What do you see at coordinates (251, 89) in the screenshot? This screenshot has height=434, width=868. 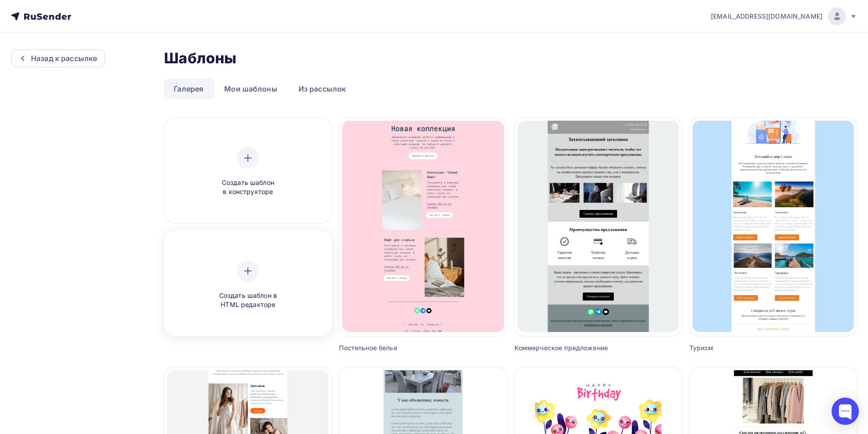 I see `a: Мои шаблоны` at bounding box center [251, 89].